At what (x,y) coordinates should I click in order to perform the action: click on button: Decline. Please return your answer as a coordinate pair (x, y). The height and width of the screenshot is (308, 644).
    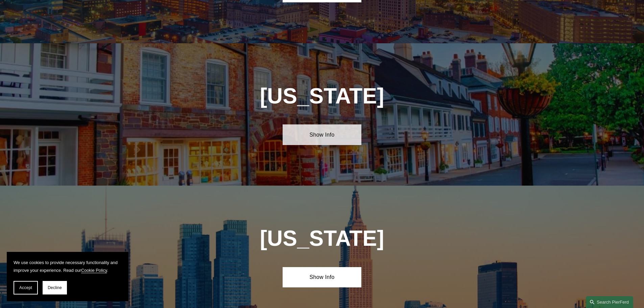
    Looking at the image, I should click on (55, 288).